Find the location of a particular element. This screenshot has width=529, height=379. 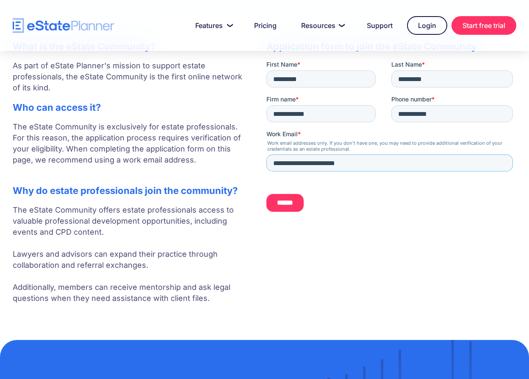

a: Resources is located at coordinates (322, 25).